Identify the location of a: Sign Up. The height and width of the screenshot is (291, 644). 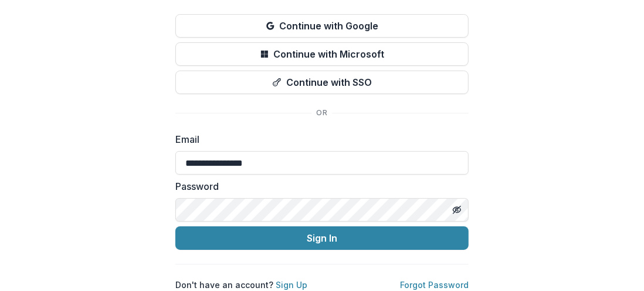
(292, 285).